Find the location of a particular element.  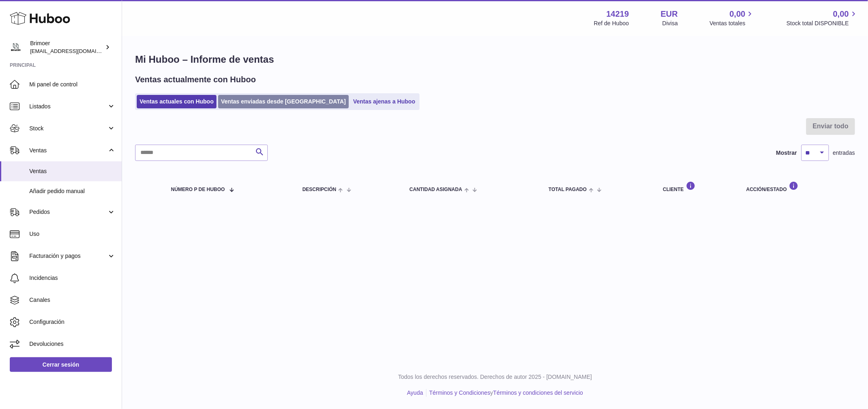

a: Cerrar sesión is located at coordinates (61, 365).